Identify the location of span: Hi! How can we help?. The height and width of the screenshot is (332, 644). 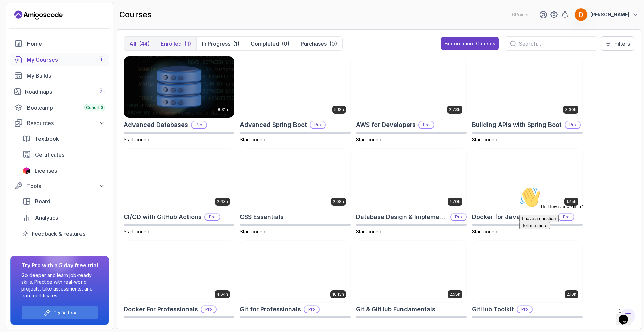
(34, 22).